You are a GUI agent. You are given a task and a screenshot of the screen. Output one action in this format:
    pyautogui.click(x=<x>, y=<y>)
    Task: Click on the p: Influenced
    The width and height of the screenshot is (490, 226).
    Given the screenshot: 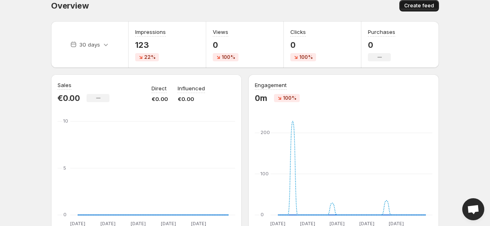 What is the action you would take?
    pyautogui.click(x=191, y=88)
    